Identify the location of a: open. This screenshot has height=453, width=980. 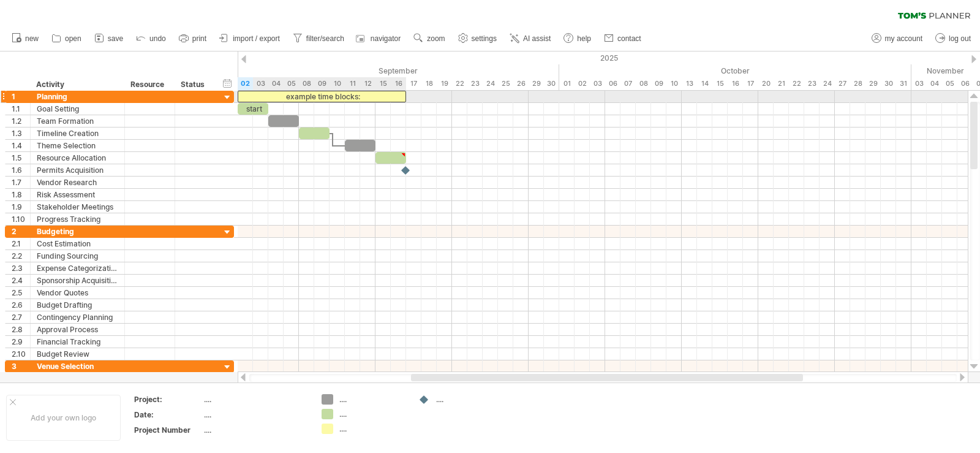
(67, 39).